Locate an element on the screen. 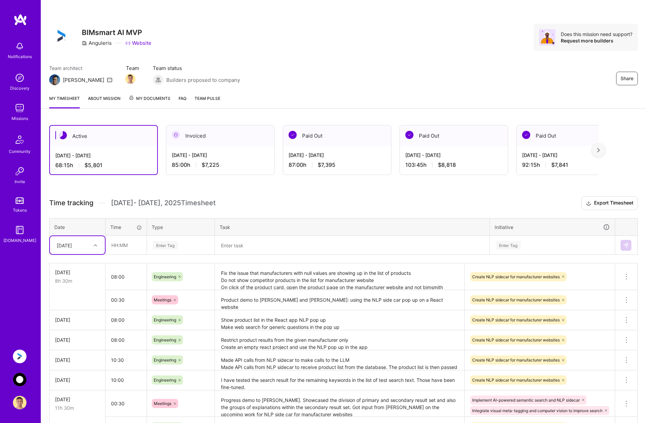 This screenshot has width=646, height=423. button: Export Timesheet is located at coordinates (610, 203).